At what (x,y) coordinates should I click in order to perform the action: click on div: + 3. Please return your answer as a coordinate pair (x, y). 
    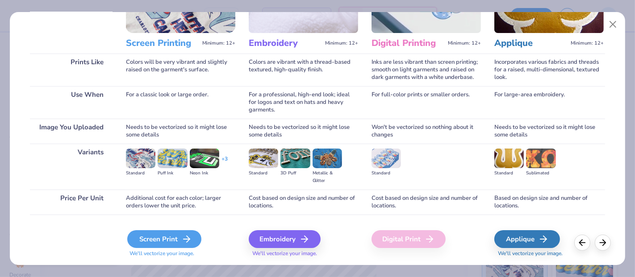
    Looking at the image, I should click on (225, 163).